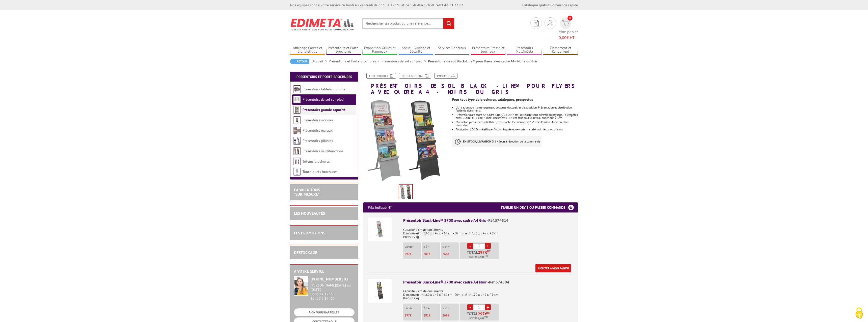 The width and height of the screenshot is (868, 322). What do you see at coordinates (560, 50) in the screenshot?
I see `a: Classement et Rangement` at bounding box center [560, 50].